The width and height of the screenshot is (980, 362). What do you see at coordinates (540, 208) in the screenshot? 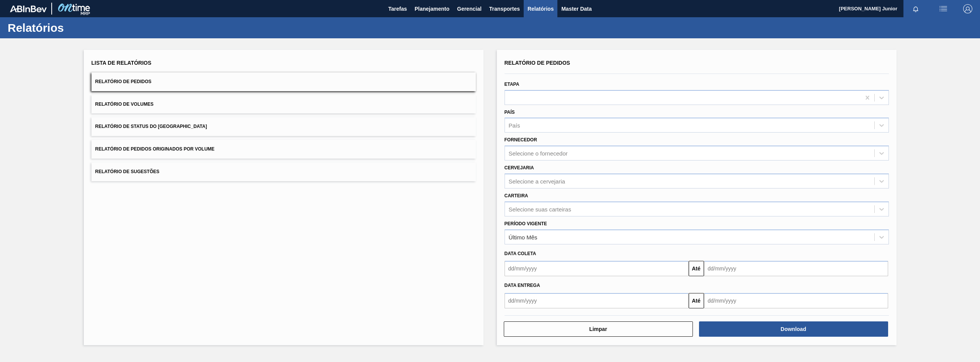
I see `div: Selecione suas carteiras` at bounding box center [540, 208].